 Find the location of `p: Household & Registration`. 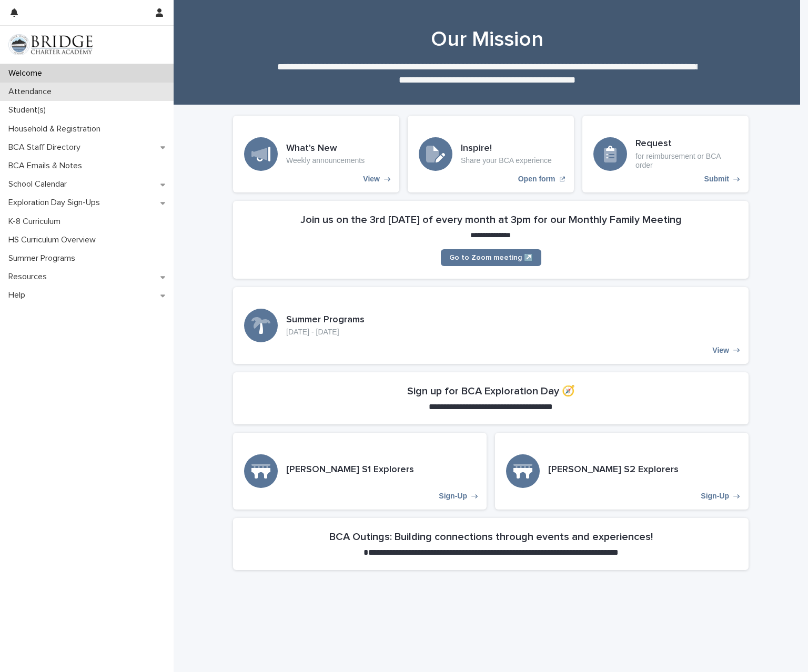

p: Household & Registration is located at coordinates (56, 129).